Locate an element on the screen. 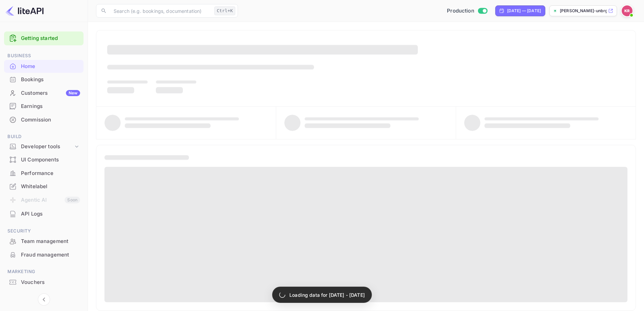  a: Fraud management is located at coordinates (43, 254).